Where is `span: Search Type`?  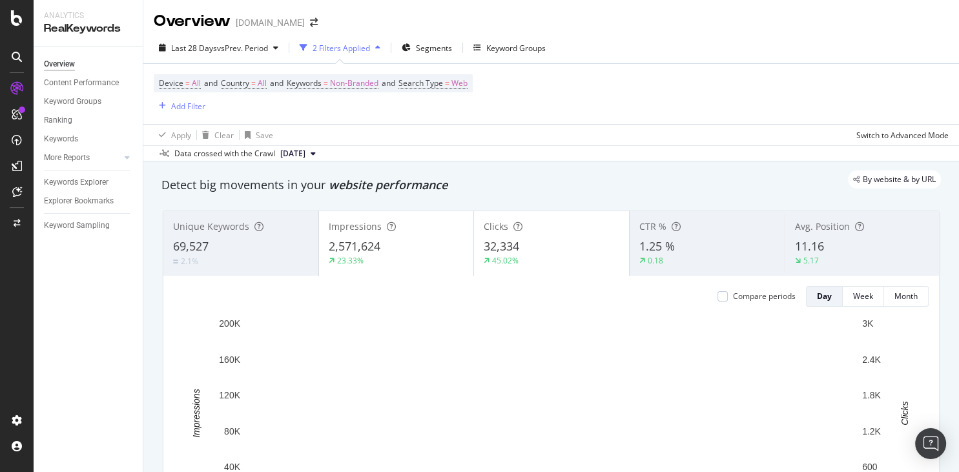
span: Search Type is located at coordinates (420, 83).